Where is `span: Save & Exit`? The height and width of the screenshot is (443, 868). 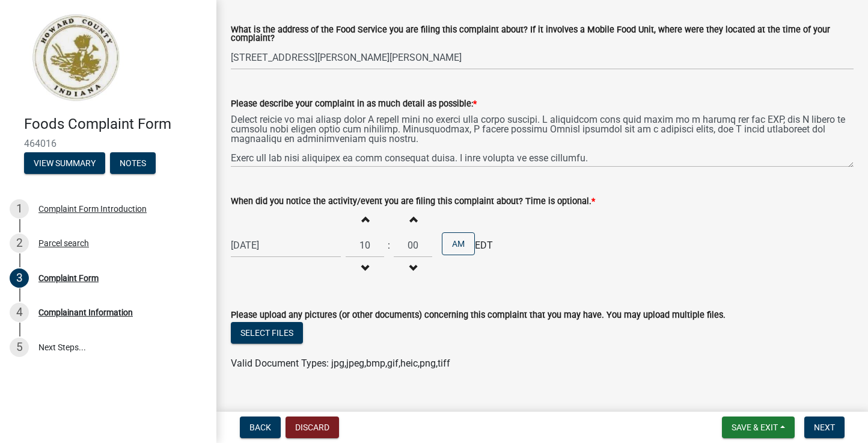 span: Save & Exit is located at coordinates (755, 427).